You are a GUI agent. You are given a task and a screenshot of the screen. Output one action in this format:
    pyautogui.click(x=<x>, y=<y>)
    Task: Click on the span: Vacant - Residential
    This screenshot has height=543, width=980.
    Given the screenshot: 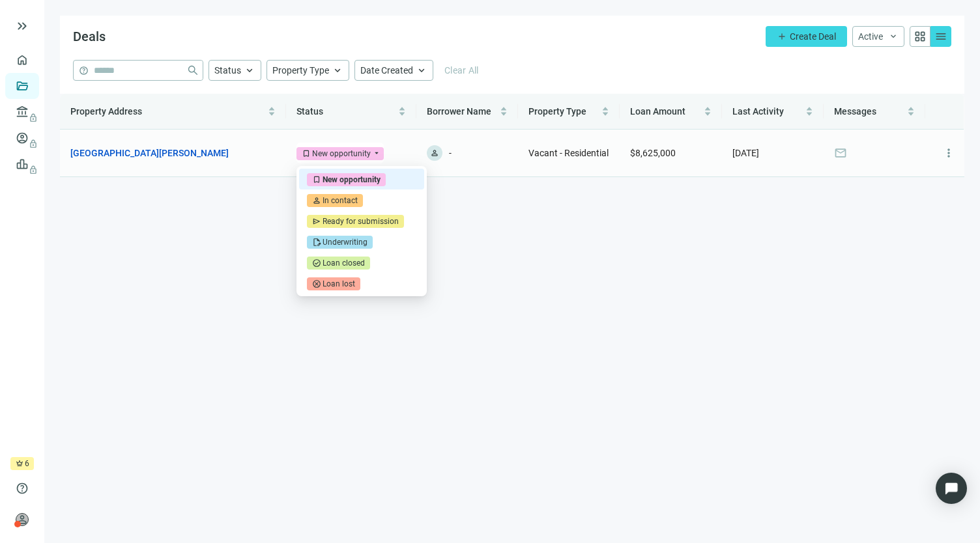 What is the action you would take?
    pyautogui.click(x=568, y=153)
    